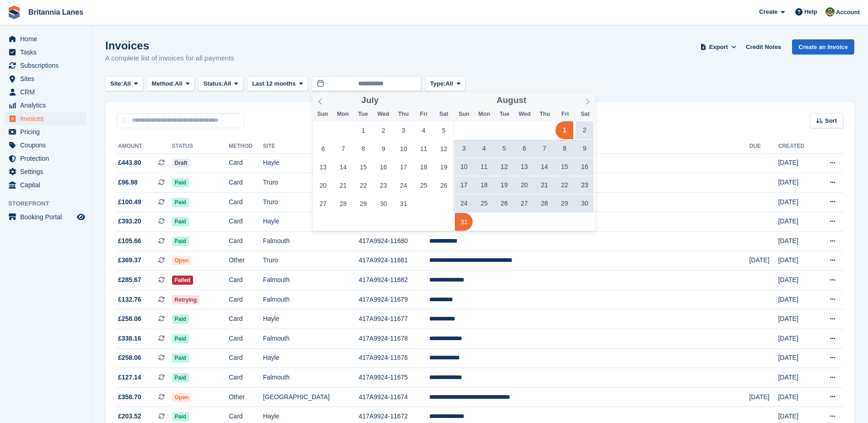 The width and height of the screenshot is (868, 423). What do you see at coordinates (213, 84) in the screenshot?
I see `span: Status:` at bounding box center [213, 84].